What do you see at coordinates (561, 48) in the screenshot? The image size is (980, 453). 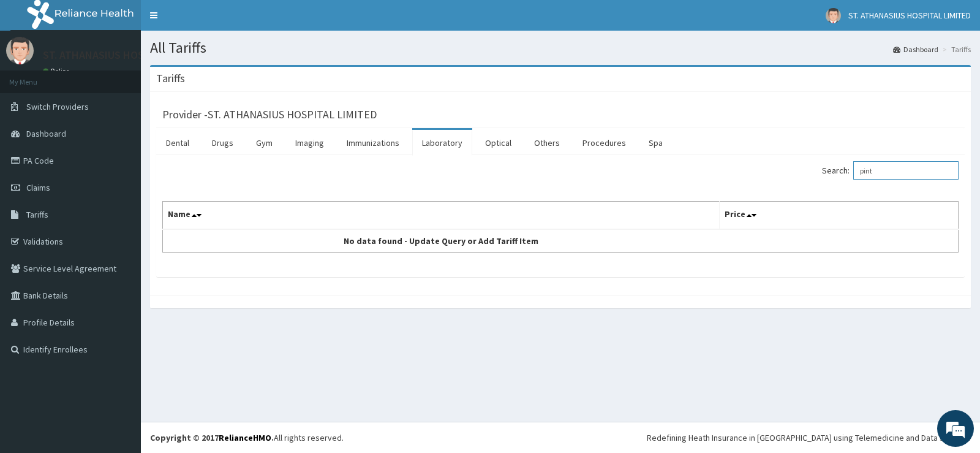 I see `h1: All Tariffs` at bounding box center [561, 48].